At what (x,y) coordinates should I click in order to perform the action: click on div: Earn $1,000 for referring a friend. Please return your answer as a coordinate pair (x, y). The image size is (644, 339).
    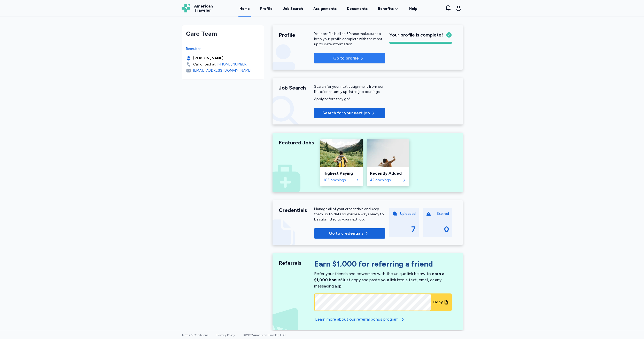
    Looking at the image, I should click on (383, 265).